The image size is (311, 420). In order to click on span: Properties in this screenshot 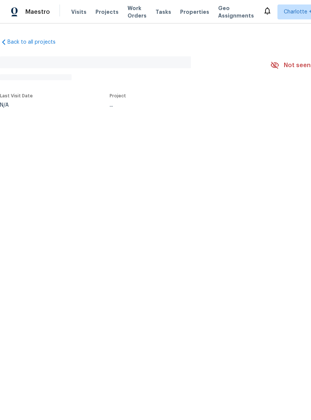, I will do `click(195, 12)`.